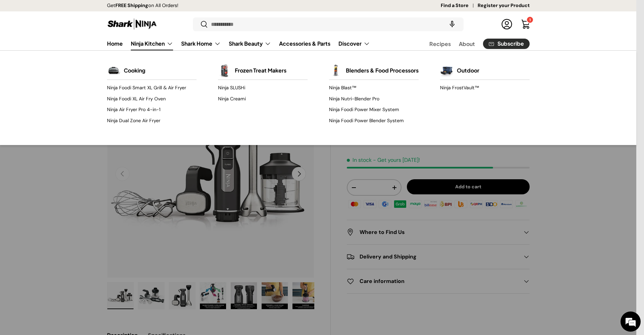  I want to click on a: Find a Store, so click(459, 6).